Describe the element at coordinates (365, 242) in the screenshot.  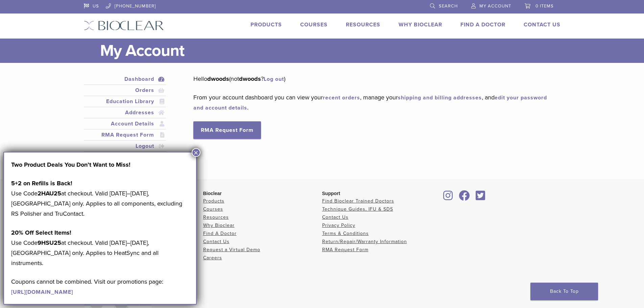
I see `a: Return/Repair/Warranty Information` at that location.